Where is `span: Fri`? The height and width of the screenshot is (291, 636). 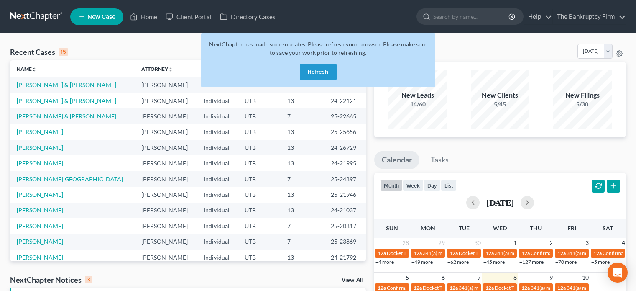
span: Fri is located at coordinates (572, 227).